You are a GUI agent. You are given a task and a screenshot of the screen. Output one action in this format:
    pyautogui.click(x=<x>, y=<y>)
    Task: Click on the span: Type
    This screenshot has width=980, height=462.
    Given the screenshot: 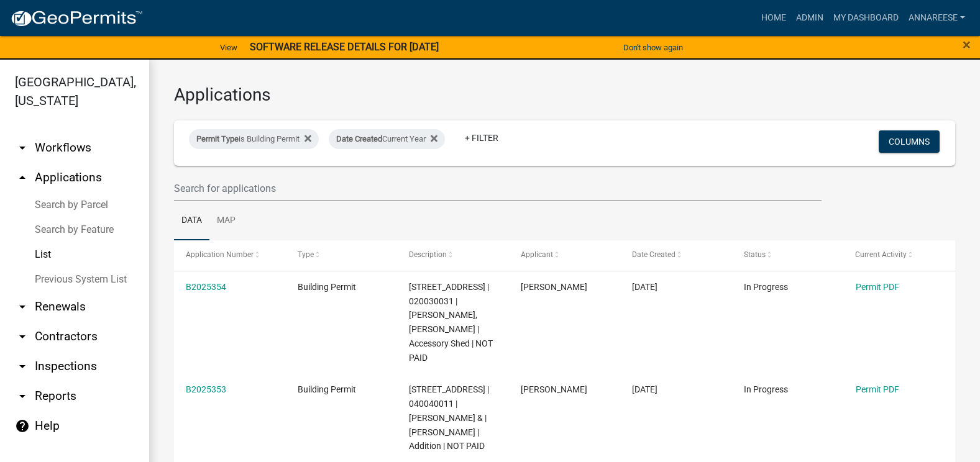 What is the action you would take?
    pyautogui.click(x=305, y=255)
    